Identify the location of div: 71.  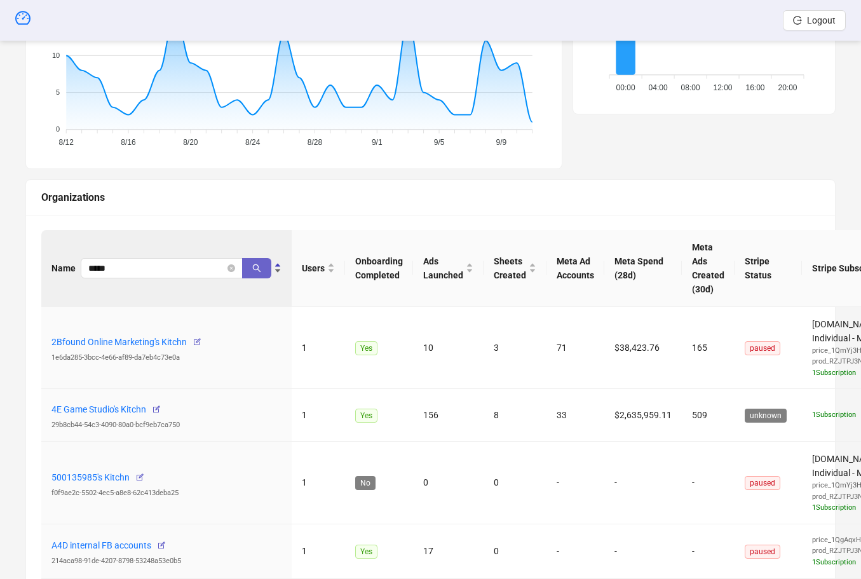
(575, 348).